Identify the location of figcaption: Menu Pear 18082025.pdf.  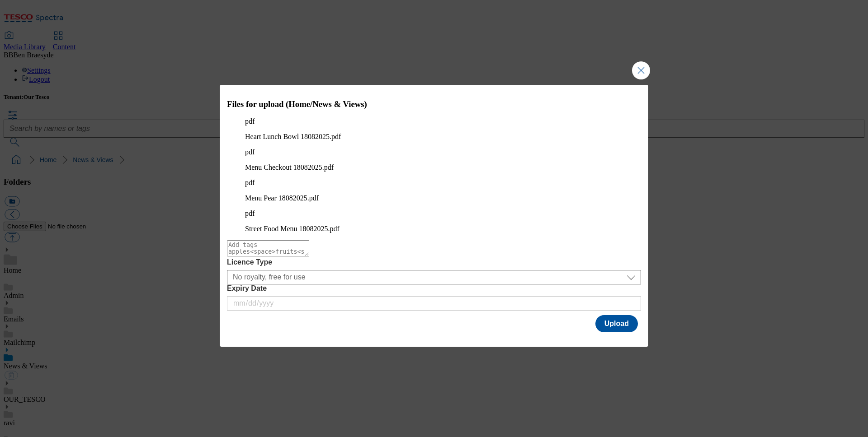
(434, 198).